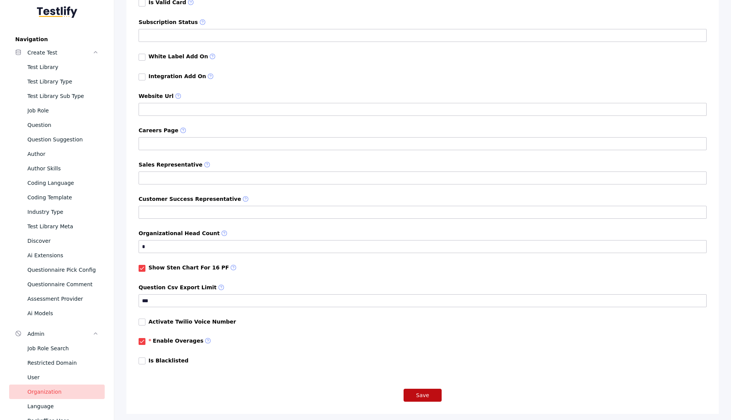 Image resolution: width=731 pixels, height=420 pixels. What do you see at coordinates (423, 131) in the screenshot?
I see `label: Careers Page` at bounding box center [423, 131].